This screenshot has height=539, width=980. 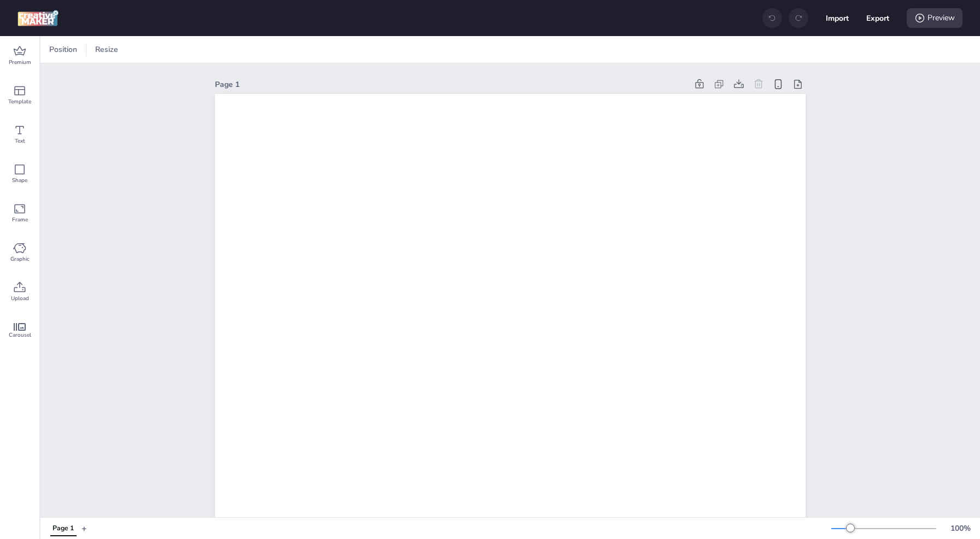 I want to click on div: Tabs, so click(x=63, y=528).